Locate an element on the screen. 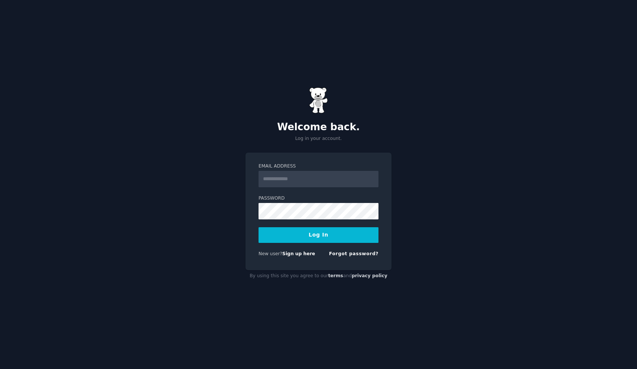  label: Email Address is located at coordinates (319, 166).